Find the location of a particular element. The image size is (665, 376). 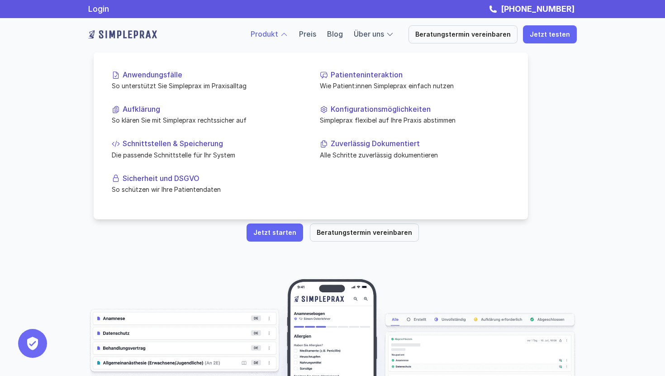

a: PatienteninteraktionWie Patient:innen Simpleprax einfach nutzen is located at coordinates (415, 81).